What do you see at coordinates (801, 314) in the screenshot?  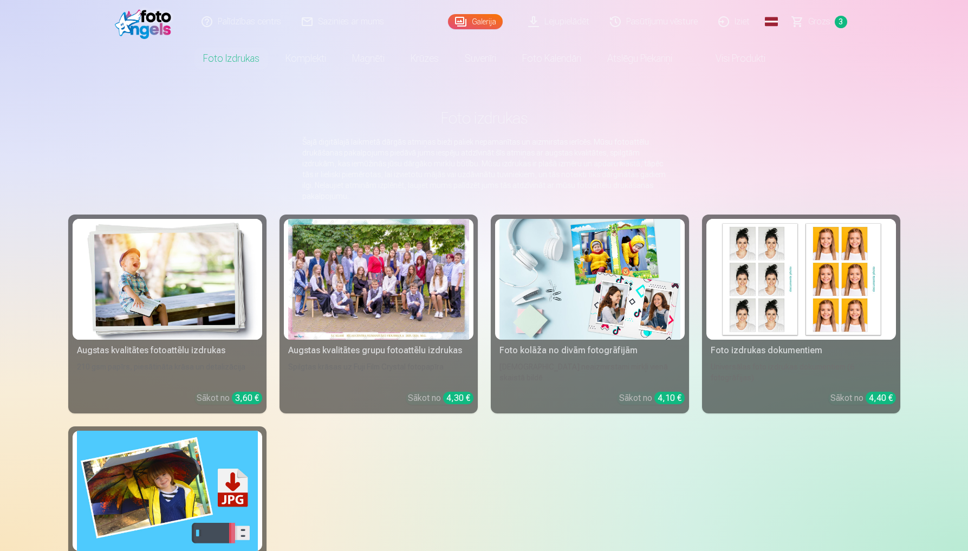 I see `a: Foto izdrukas dokumentiemFoto izdrukas dokumentiemUniversālas foto izdrukas dokumentiem (6 fotogr...` at bounding box center [801, 314].